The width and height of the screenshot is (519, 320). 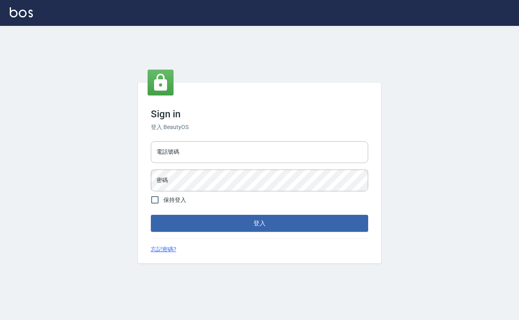 I want to click on span: 保持登入, so click(x=175, y=200).